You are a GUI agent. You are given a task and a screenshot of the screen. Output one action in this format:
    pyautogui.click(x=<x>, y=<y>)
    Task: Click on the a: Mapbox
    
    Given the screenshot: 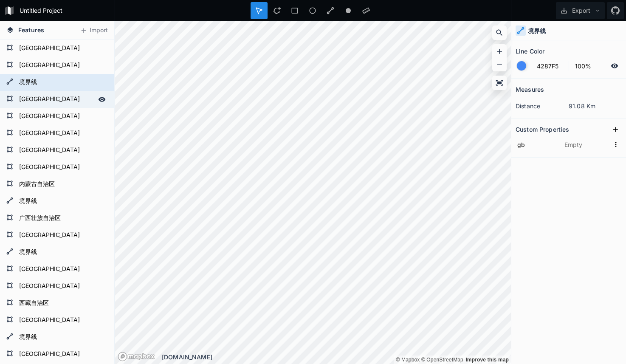 What is the action you would take?
    pyautogui.click(x=408, y=360)
    